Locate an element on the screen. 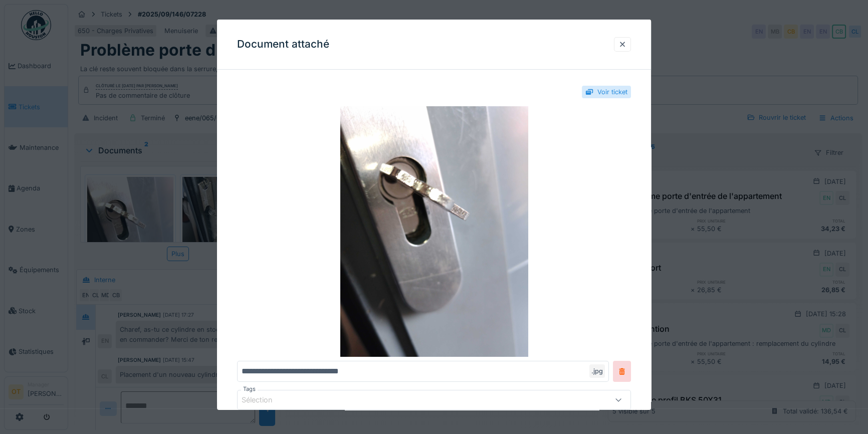 This screenshot has width=868, height=434. div: Sélection is located at coordinates (264, 400).